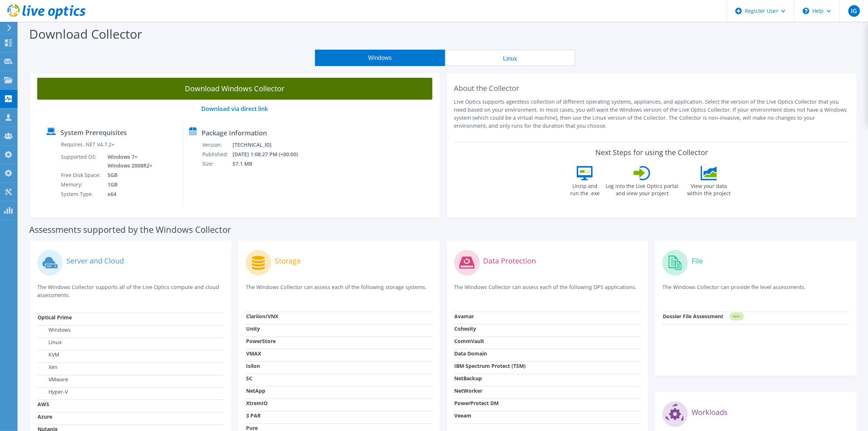 Image resolution: width=868 pixels, height=431 pixels. What do you see at coordinates (81, 162) in the screenshot?
I see `td: Supported OS:` at bounding box center [81, 162].